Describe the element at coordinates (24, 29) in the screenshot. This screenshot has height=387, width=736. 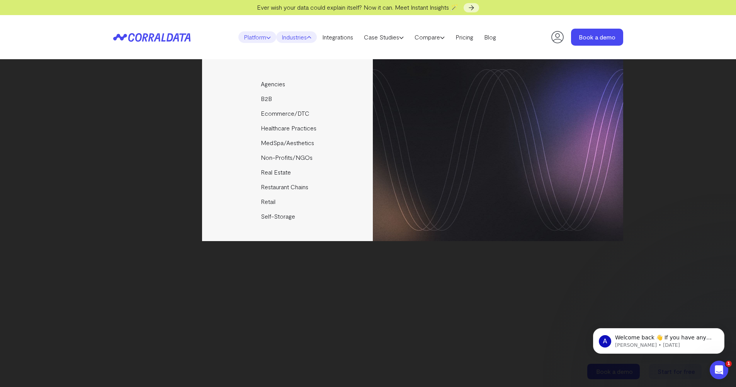
I see `div: Profile image for Alex` at that location.